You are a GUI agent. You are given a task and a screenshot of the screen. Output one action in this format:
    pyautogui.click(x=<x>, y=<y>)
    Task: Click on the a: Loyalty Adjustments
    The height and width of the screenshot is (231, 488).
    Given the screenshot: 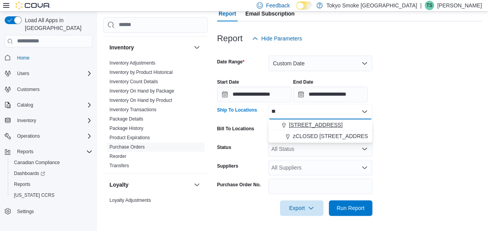 What is the action you would take?
    pyautogui.click(x=130, y=200)
    